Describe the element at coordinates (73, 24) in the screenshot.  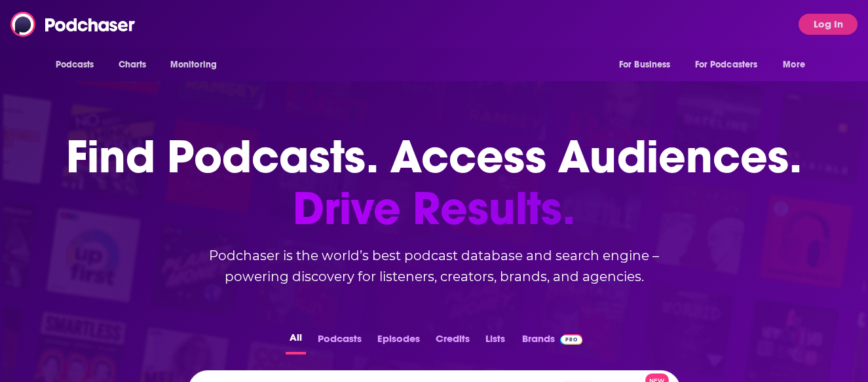
I see `img: Podchaser - Follow, Share and Rate Podcasts` at that location.